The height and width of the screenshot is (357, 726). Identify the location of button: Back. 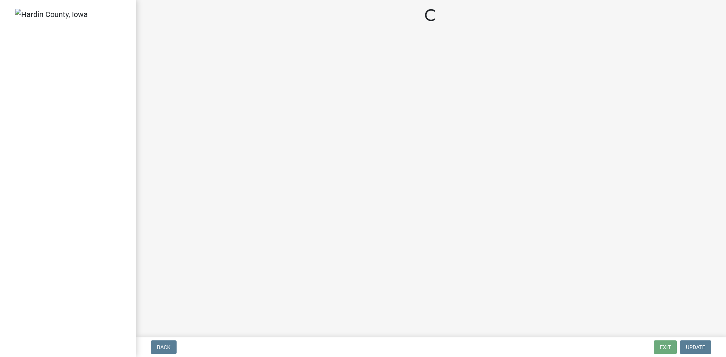
(164, 348).